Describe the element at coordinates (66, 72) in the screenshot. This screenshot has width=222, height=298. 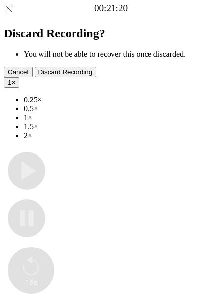
I see `button: Discard Recording` at that location.